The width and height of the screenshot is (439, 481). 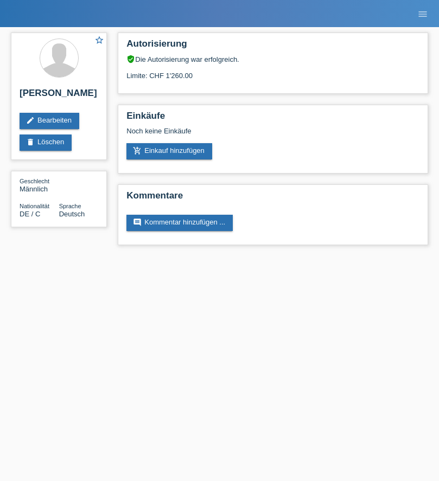 I want to click on h2: Einkäufe, so click(x=273, y=119).